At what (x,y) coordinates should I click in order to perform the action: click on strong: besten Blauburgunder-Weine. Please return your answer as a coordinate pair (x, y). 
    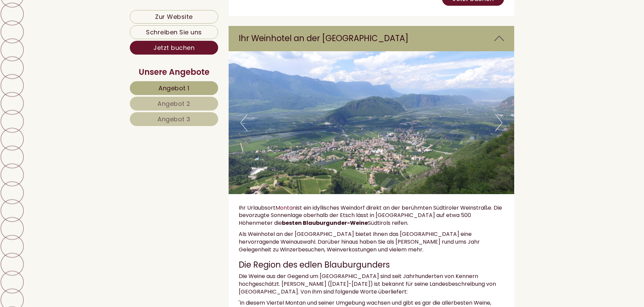
    Looking at the image, I should click on (325, 223).